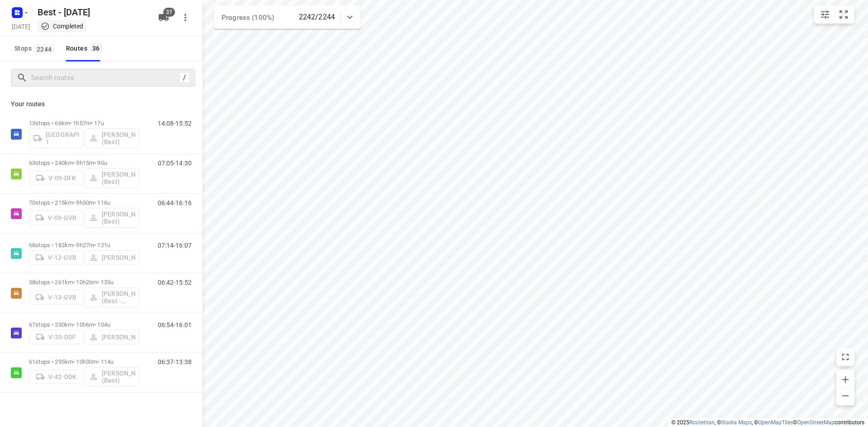 Image resolution: width=868 pixels, height=427 pixels. What do you see at coordinates (84, 202) in the screenshot?
I see `p: 70 stops • 215km • 9h50m • 116u` at bounding box center [84, 202].